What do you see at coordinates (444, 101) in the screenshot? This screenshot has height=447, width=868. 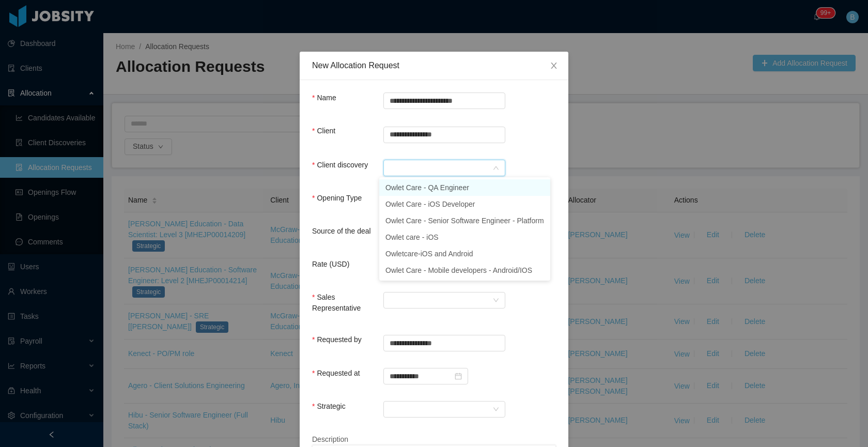 I see `input: Name` at bounding box center [444, 101].